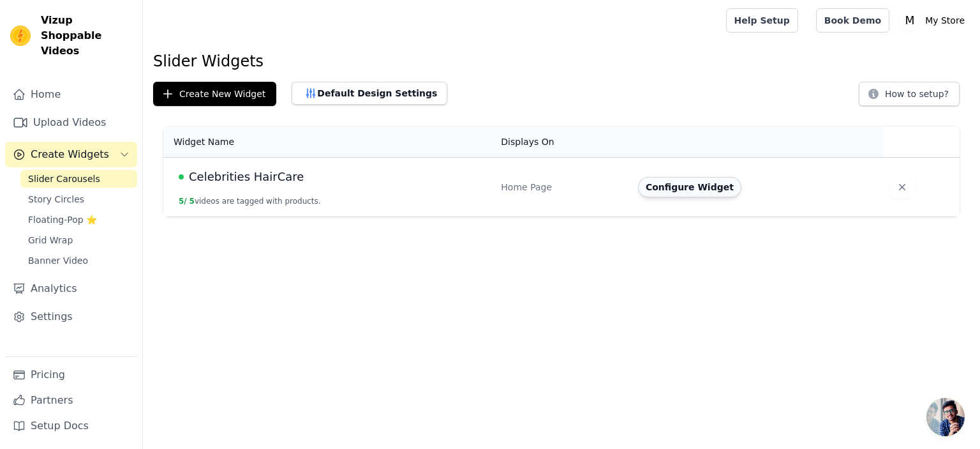 This screenshot has width=980, height=449. I want to click on a: Help Setup, so click(762, 21).